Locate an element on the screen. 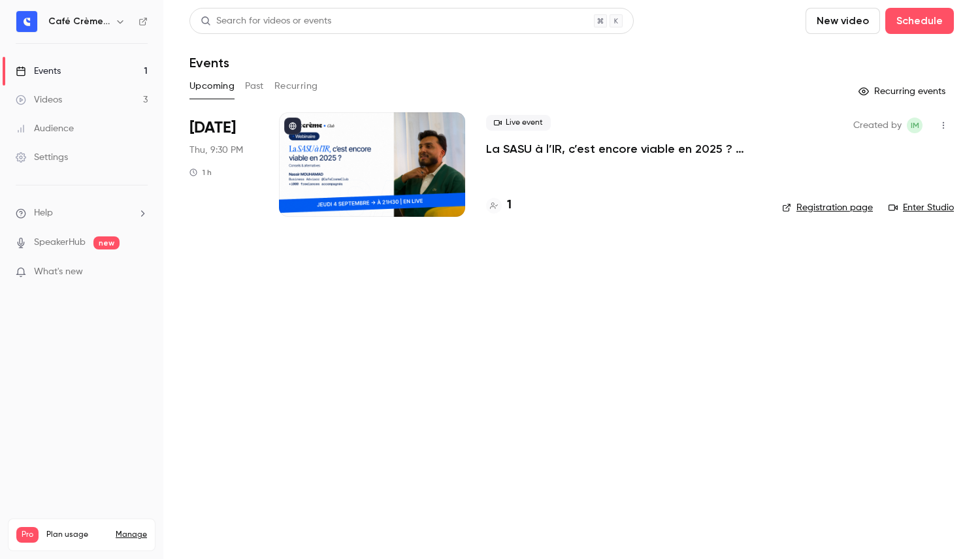  span: Pro is located at coordinates (27, 535).